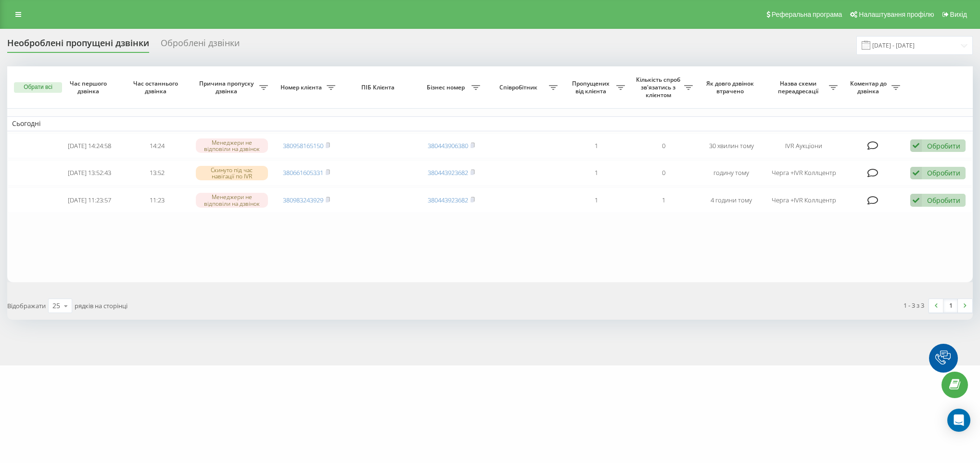  Describe the element at coordinates (959, 420) in the screenshot. I see `div: Open Intercom Messenger` at that location.